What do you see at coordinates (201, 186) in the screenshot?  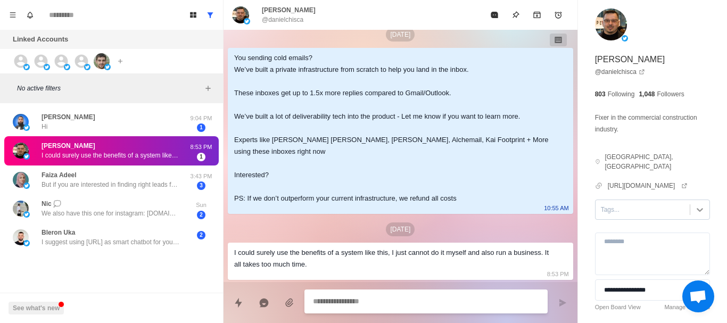 I see `span: 3` at bounding box center [201, 186].